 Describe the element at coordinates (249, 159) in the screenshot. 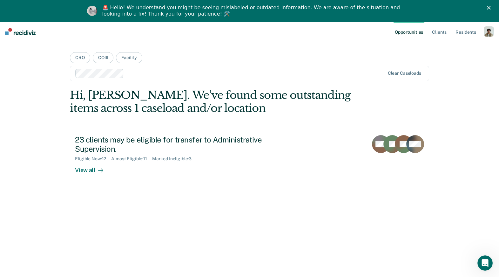

I see `a: 23 clients may be eligible for transfer to Administrative Supervision.Eligible Now:12Almost Eligi...` at that location.